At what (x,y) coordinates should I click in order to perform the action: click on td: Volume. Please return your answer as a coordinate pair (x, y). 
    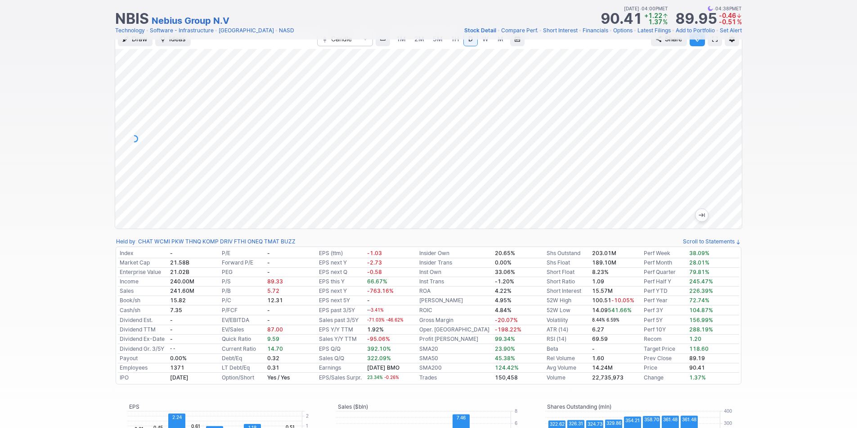
    Looking at the image, I should click on (567, 378).